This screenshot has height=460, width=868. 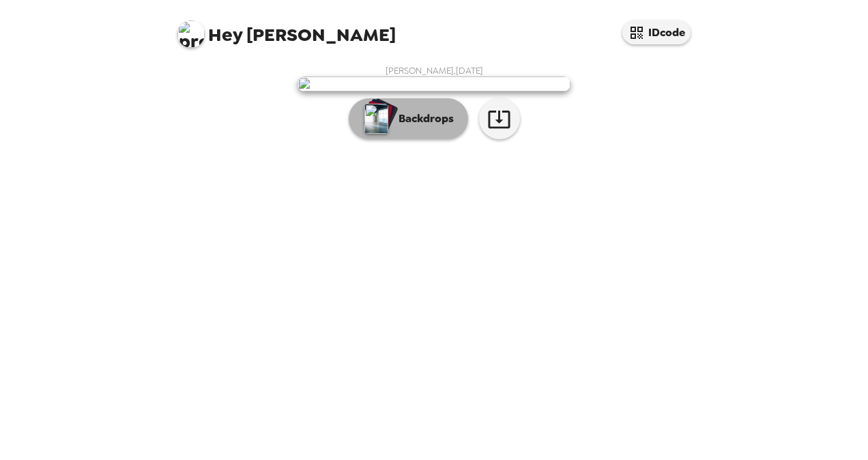 What do you see at coordinates (409, 118) in the screenshot?
I see `button: Backdrops` at bounding box center [409, 118].